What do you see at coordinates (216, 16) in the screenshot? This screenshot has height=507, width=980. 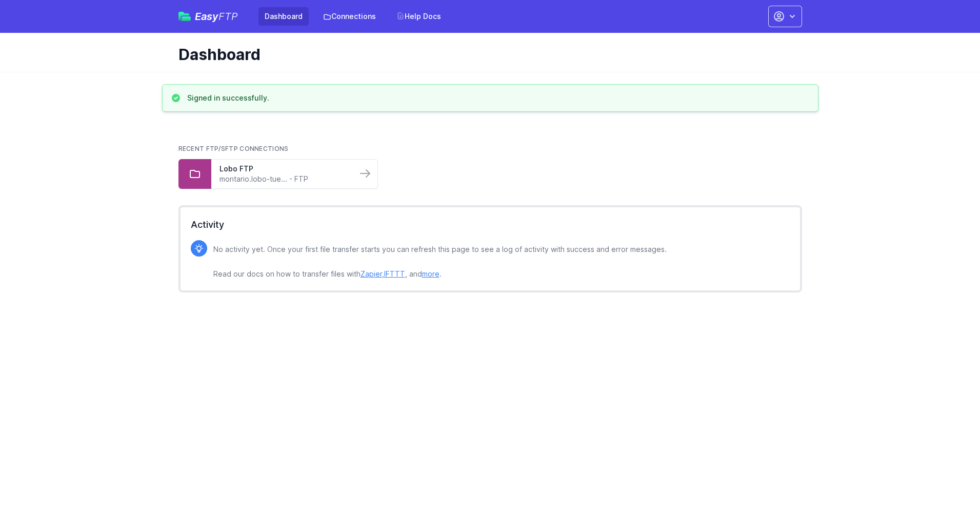 I see `span: Easy` at bounding box center [216, 16].